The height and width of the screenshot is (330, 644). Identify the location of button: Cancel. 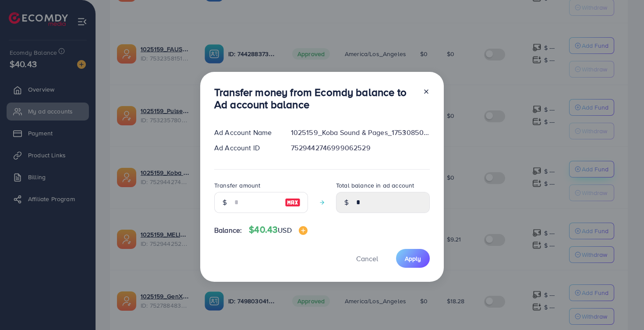
(367, 258).